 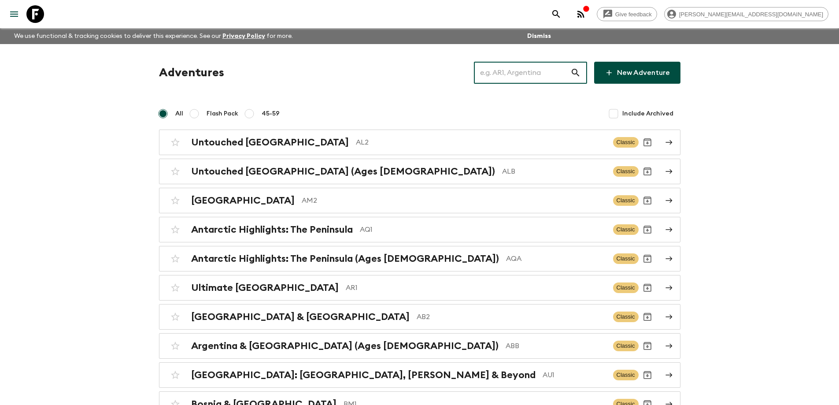 What do you see at coordinates (153, 36) in the screenshot?
I see `p: We use functional & tracking cookies to deliver this experience. See our for more.` at bounding box center [153, 36].